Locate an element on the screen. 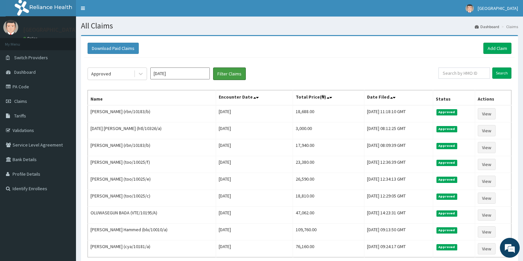 The width and height of the screenshot is (523, 261). button: Download Paid Claims is located at coordinates (113, 48).